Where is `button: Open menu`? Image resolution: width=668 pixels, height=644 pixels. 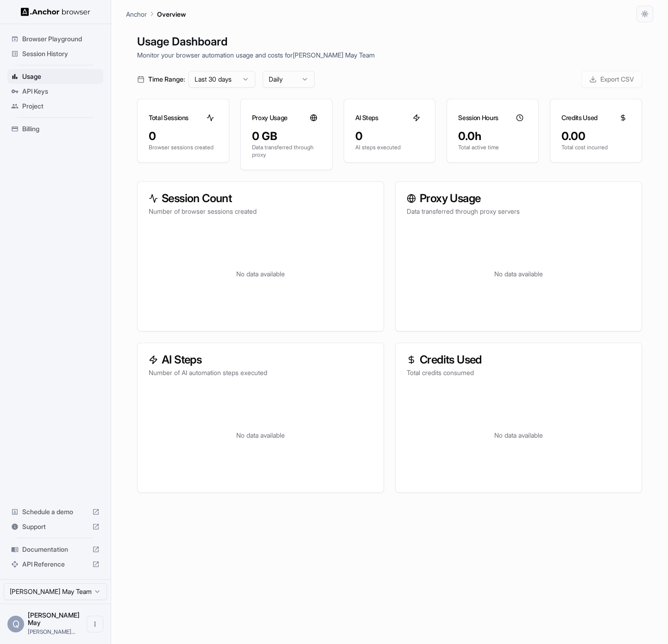 button: Open menu is located at coordinates (95, 624).